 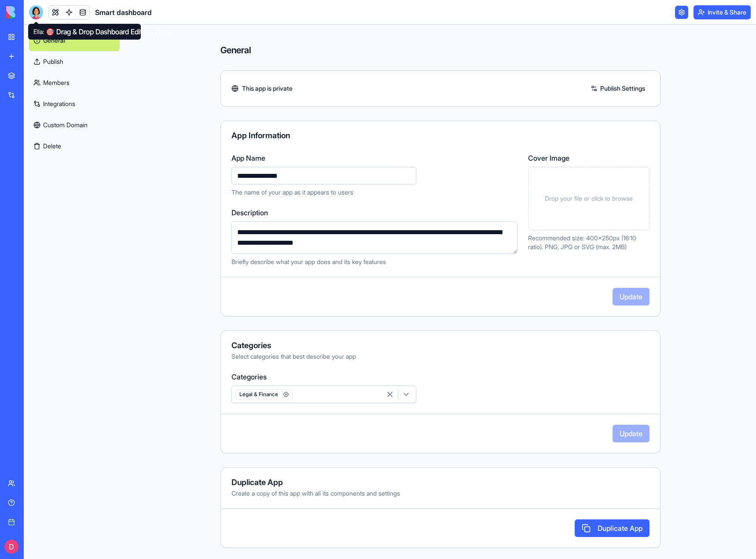 What do you see at coordinates (264, 394) in the screenshot?
I see `span: Legal & Finance` at bounding box center [264, 394].